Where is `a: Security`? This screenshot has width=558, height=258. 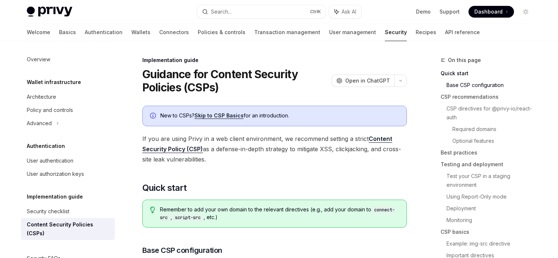
a: Security is located at coordinates (396, 32).